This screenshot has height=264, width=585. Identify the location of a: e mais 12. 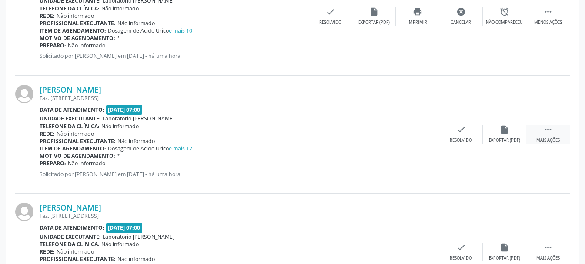
(180, 148).